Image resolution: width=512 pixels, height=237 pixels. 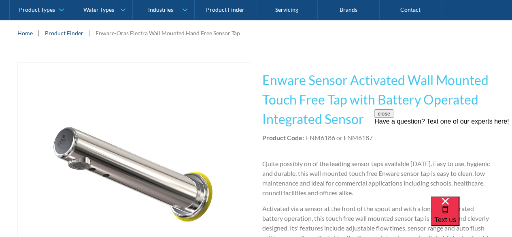 I want to click on span: Text us, so click(x=14, y=23).